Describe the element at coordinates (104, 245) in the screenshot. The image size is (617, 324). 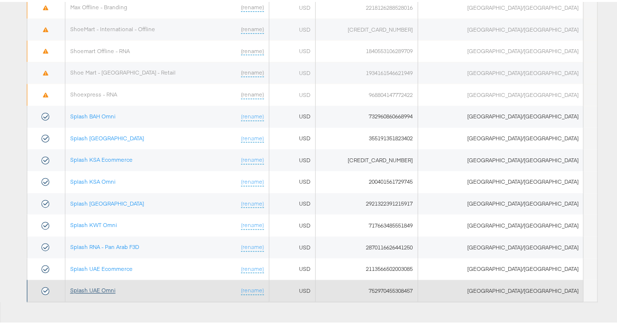
I see `a: Splash RNA - Pan Arab F3D` at that location.